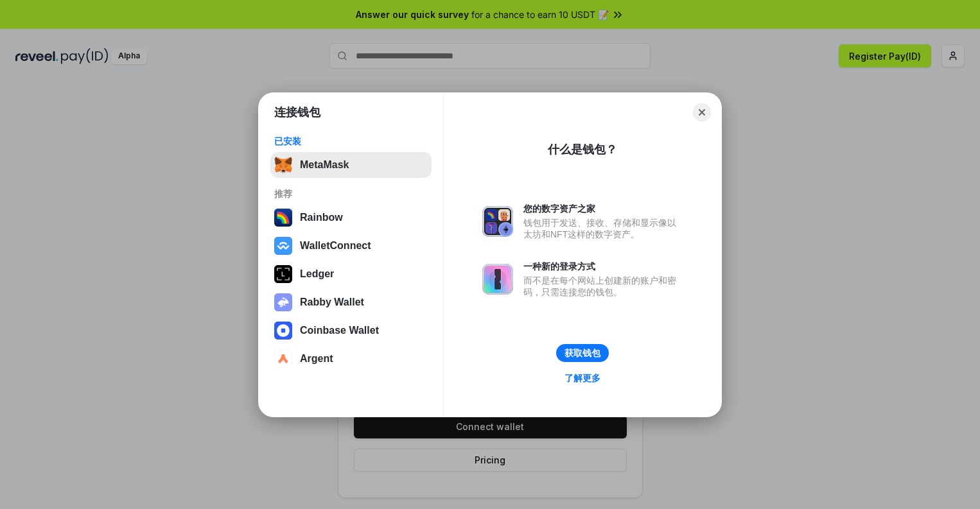  What do you see at coordinates (603, 229) in the screenshot?
I see `div: 钱包用于发送、接收、存储和显示像以太坊和NFT这样的数字资产。` at bounding box center [603, 229].